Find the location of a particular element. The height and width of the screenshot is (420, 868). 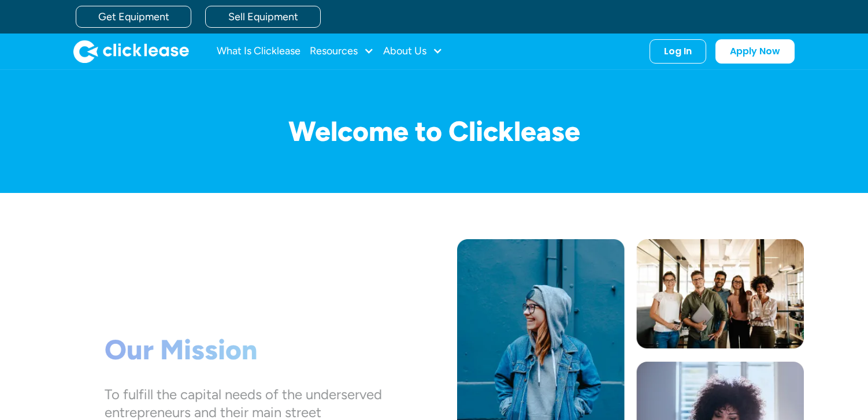

a: Get Equipment is located at coordinates (134, 16).